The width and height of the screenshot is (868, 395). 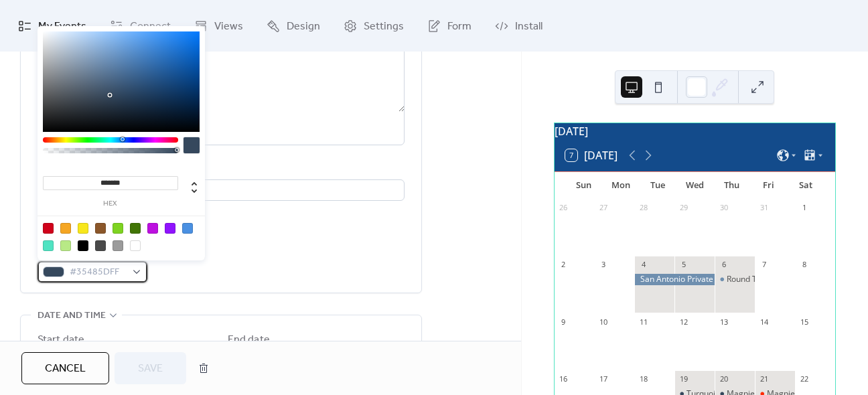 I want to click on div: 1, so click(x=803, y=207).